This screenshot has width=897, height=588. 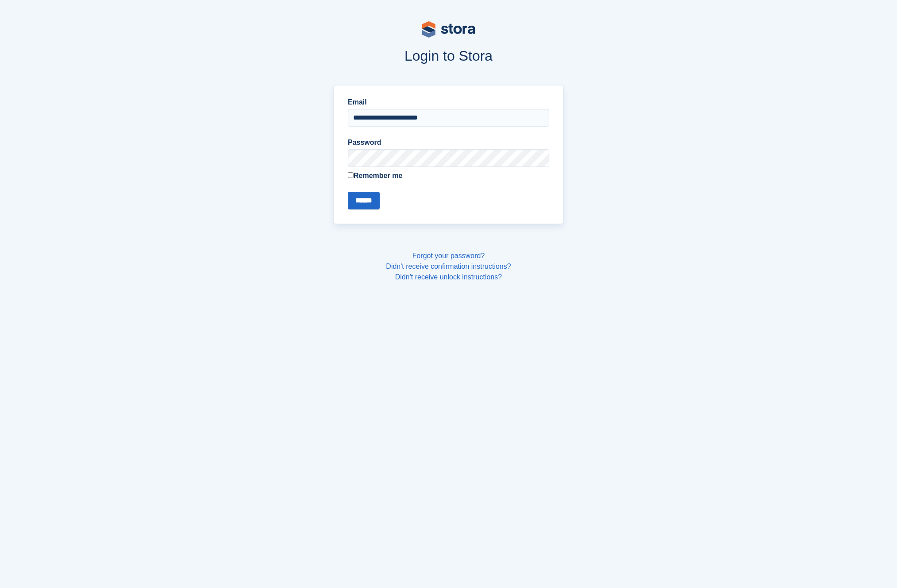 I want to click on label: Email, so click(x=448, y=102).